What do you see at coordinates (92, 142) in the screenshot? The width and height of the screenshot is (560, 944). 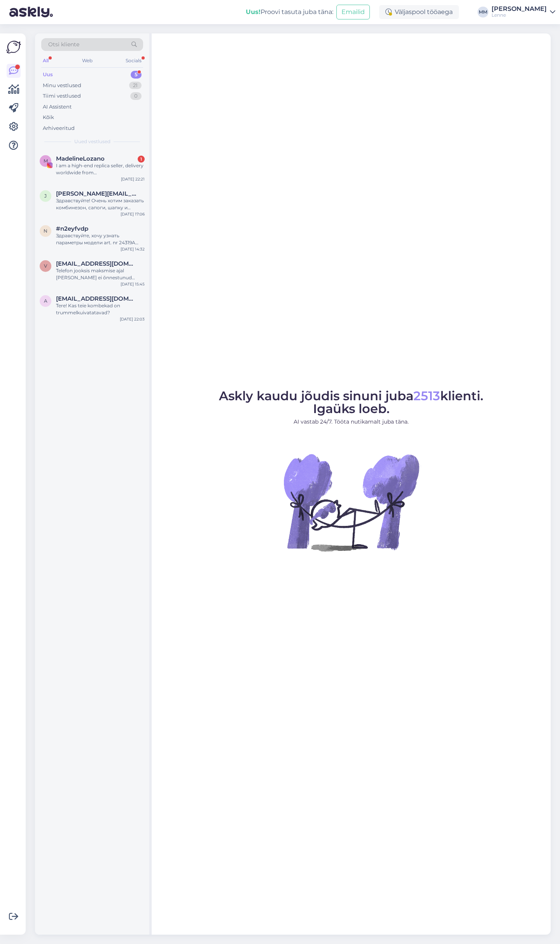 I see `span: Uued vestlused` at bounding box center [92, 142].